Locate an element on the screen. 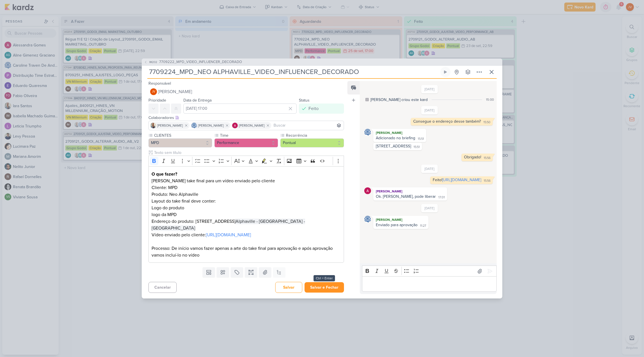  div: Ctrl + Enter is located at coordinates (324, 278).